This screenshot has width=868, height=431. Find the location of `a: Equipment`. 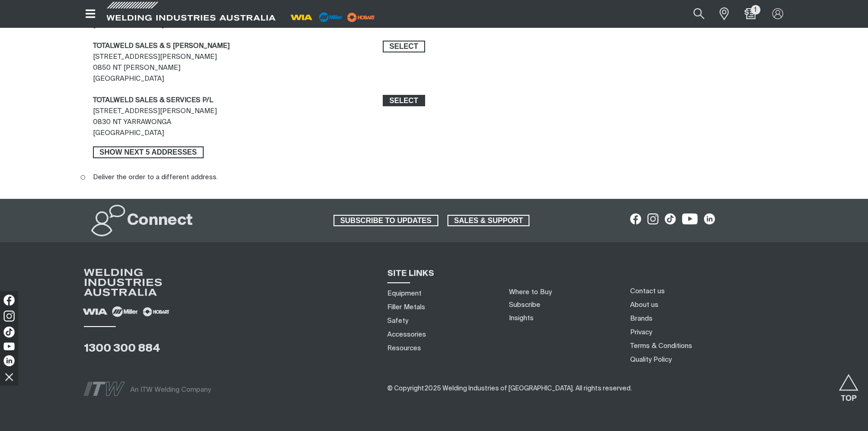

a: Equipment is located at coordinates (404, 294).